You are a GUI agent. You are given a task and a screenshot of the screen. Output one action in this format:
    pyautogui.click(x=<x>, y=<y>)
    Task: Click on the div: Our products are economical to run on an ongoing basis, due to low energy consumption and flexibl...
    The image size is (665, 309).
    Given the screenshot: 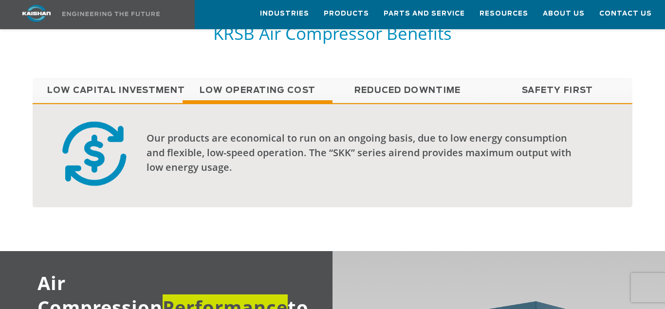 What is the action you would take?
    pyautogui.click(x=364, y=153)
    